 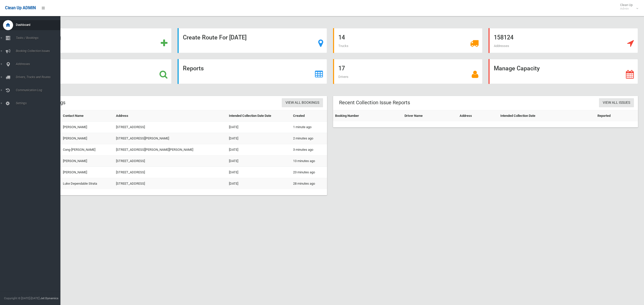 I want to click on td: 1 minute ago, so click(x=309, y=127).